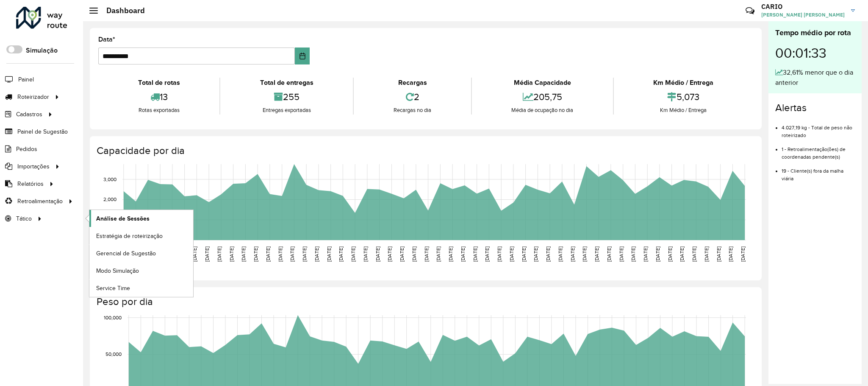 Image resolution: width=868 pixels, height=386 pixels. I want to click on div: 205,75, so click(542, 96).